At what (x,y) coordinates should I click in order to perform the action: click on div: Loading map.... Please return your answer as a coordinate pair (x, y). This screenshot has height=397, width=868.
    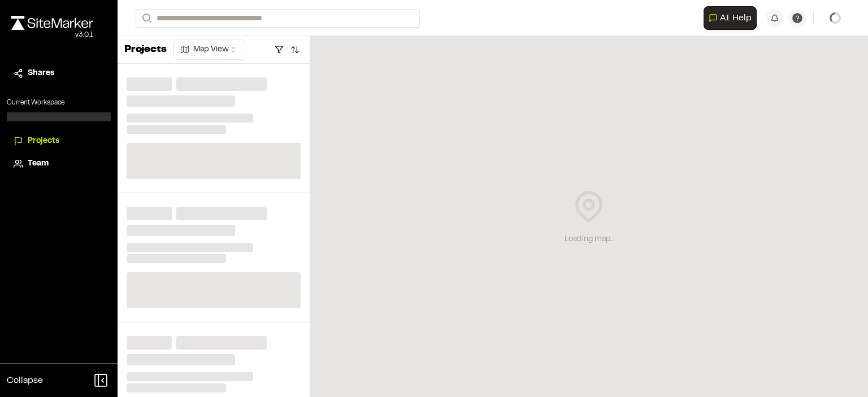
    Looking at the image, I should click on (588, 239).